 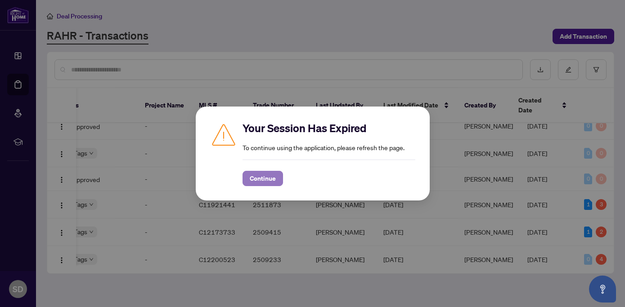 What do you see at coordinates (263, 179) in the screenshot?
I see `button: Continue` at bounding box center [263, 179].